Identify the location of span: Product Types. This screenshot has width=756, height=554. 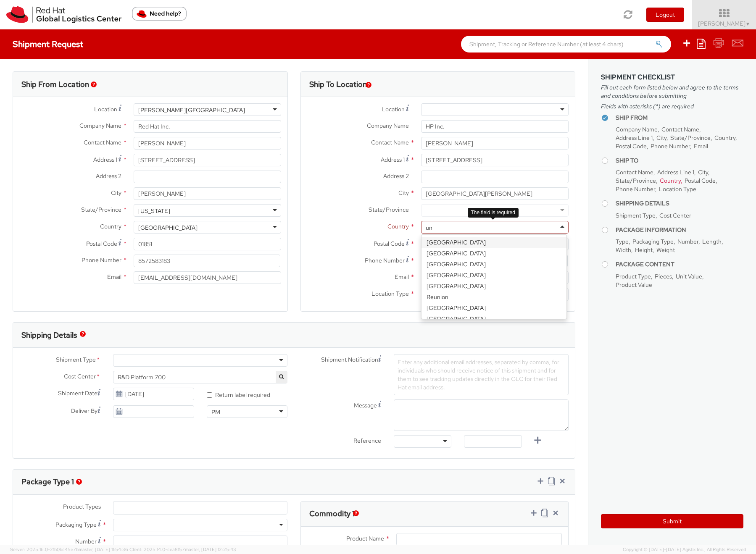
(82, 506).